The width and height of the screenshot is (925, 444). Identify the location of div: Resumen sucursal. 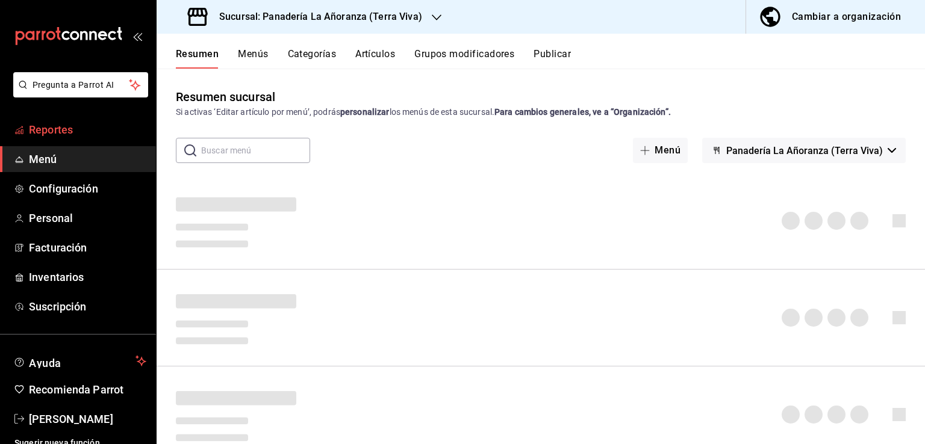
(225, 97).